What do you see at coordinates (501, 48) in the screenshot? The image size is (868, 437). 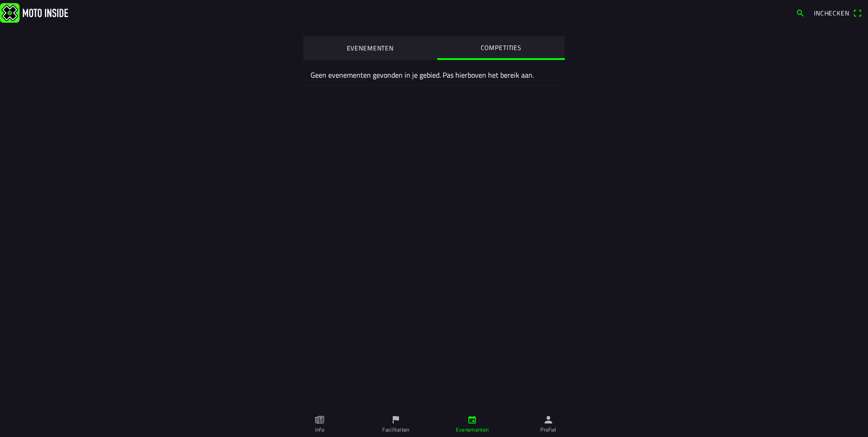 I see `ion-segment-button: COMPETITIES` at bounding box center [501, 48].